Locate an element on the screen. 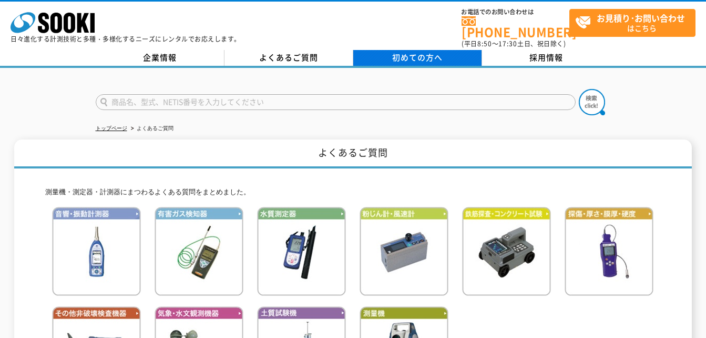 This screenshot has width=706, height=338. span: 初めての方へ is located at coordinates (417, 57).